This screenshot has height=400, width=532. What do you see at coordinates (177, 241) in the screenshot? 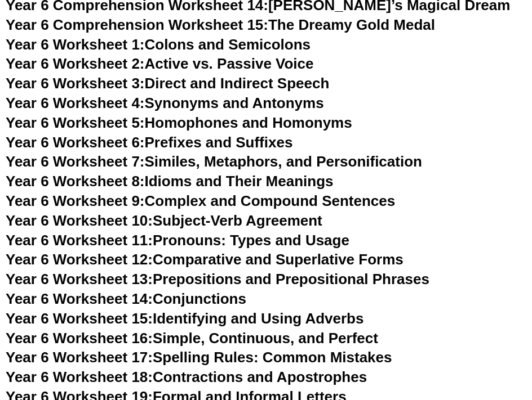
I see `a: Year 6 Worksheet 11:Pronouns: Types and Usage` at bounding box center [177, 241].